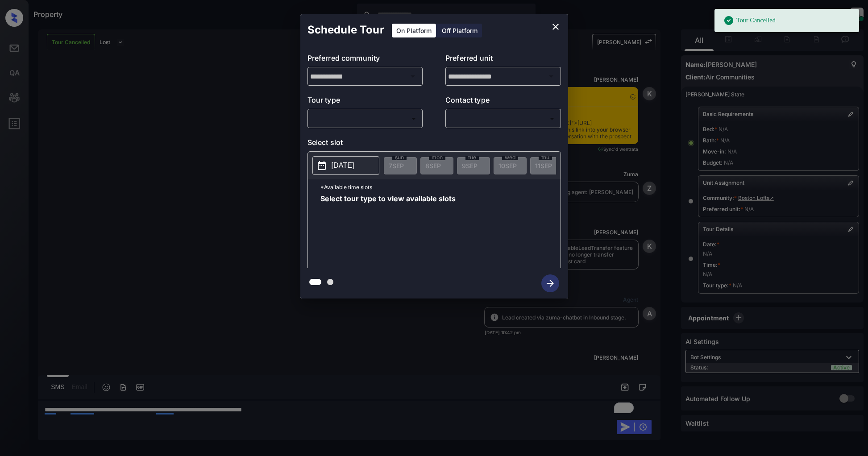 This screenshot has height=456, width=868. What do you see at coordinates (749, 21) in the screenshot?
I see `div: Tour Cancelled` at bounding box center [749, 21].